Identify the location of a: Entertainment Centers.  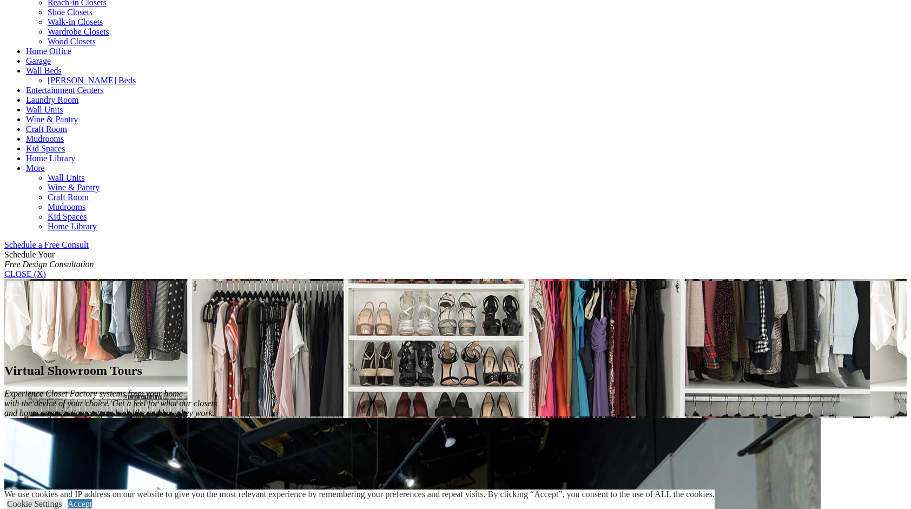
(65, 90).